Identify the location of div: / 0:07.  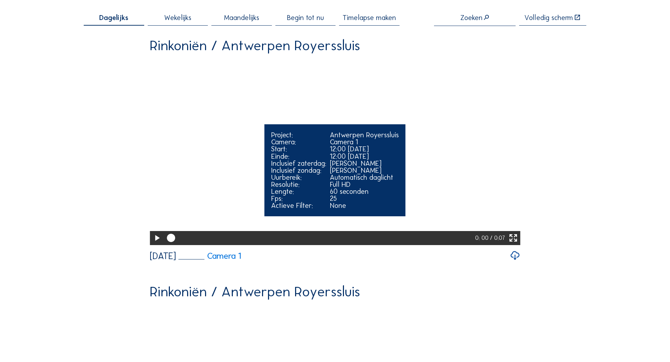
(497, 238).